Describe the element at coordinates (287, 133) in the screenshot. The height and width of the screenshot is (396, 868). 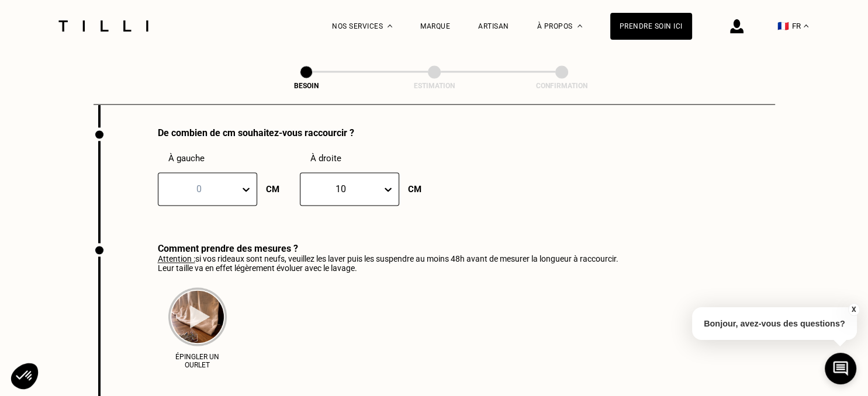
I see `div: De combien de cm souhaitez-vous raccourcir ?` at that location.